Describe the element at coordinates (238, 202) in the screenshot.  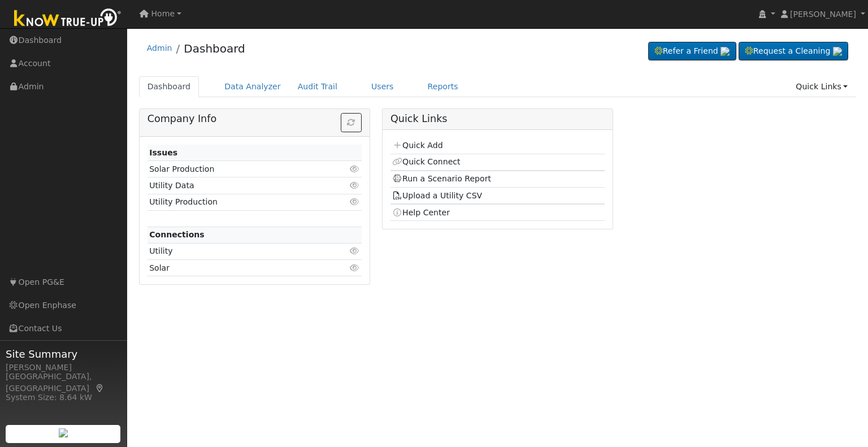
I see `td: Utility Production` at that location.